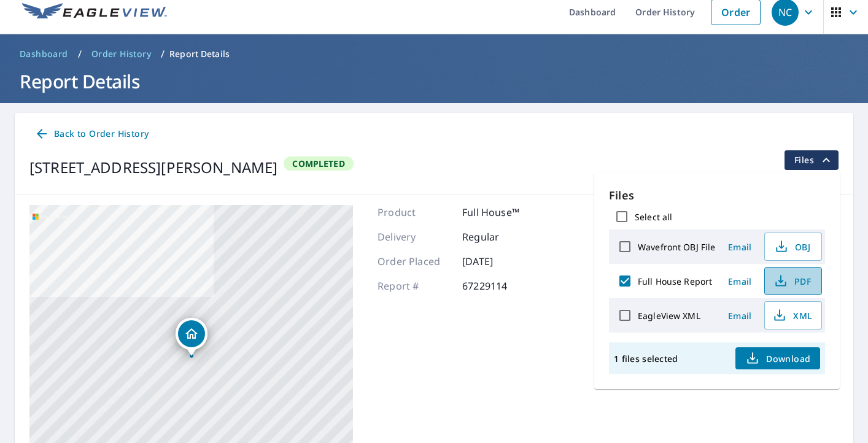 This screenshot has height=443, width=868. Describe the element at coordinates (676, 247) in the screenshot. I see `label: Wavefront OBJ File` at that location.